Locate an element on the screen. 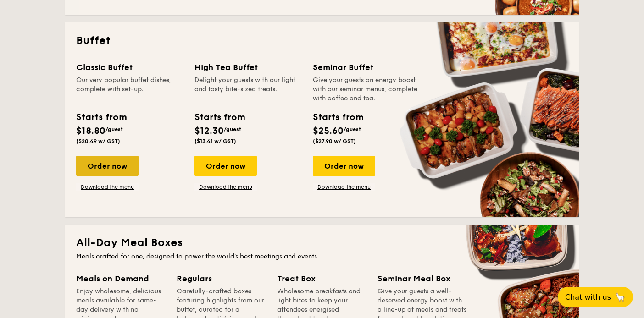 The image size is (644, 318). span: $18.80 is located at coordinates (91, 131).